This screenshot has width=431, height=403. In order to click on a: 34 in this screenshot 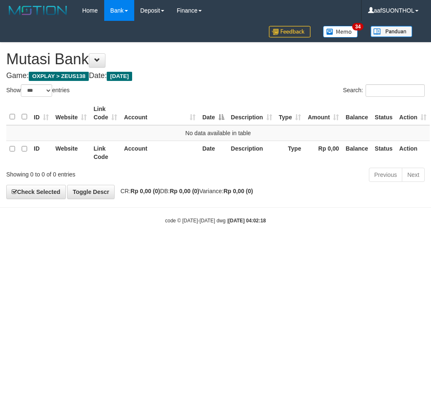, I will do `click(341, 31)`.